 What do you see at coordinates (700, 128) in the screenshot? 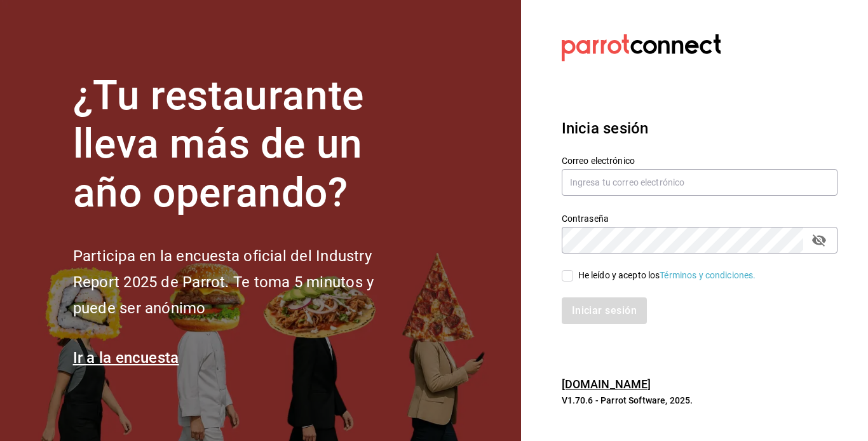
I see `h3: Inicia sesión` at bounding box center [700, 128].